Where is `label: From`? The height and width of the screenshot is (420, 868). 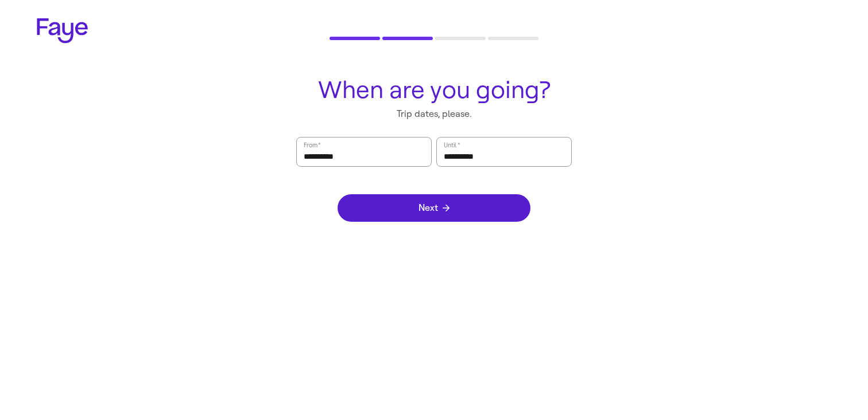 label: From is located at coordinates (312, 145).